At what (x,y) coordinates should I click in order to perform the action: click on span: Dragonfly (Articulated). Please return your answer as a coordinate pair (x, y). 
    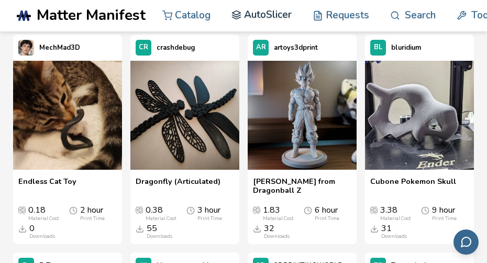
    Looking at the image, I should click on (178, 186).